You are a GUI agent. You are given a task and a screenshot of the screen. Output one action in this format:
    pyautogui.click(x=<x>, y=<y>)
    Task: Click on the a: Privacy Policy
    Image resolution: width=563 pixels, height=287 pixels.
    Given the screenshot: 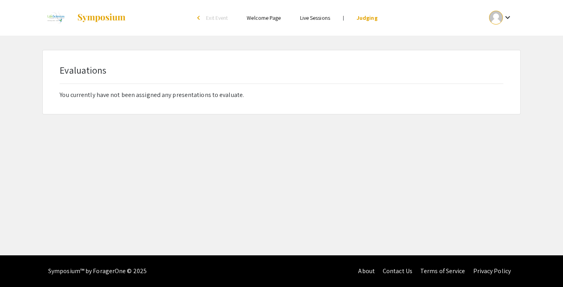 What is the action you would take?
    pyautogui.click(x=492, y=270)
    